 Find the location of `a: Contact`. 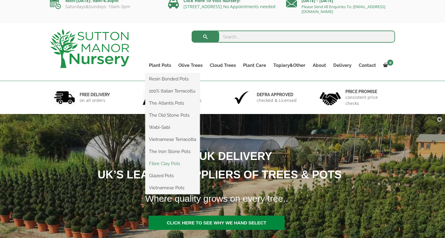

a: Contact is located at coordinates (367, 65).